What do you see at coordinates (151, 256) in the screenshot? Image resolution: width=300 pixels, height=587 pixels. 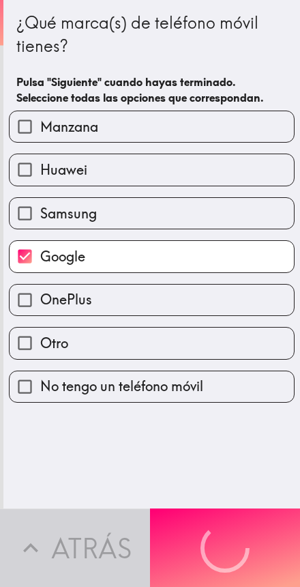 I see `button: Google` at bounding box center [151, 256].